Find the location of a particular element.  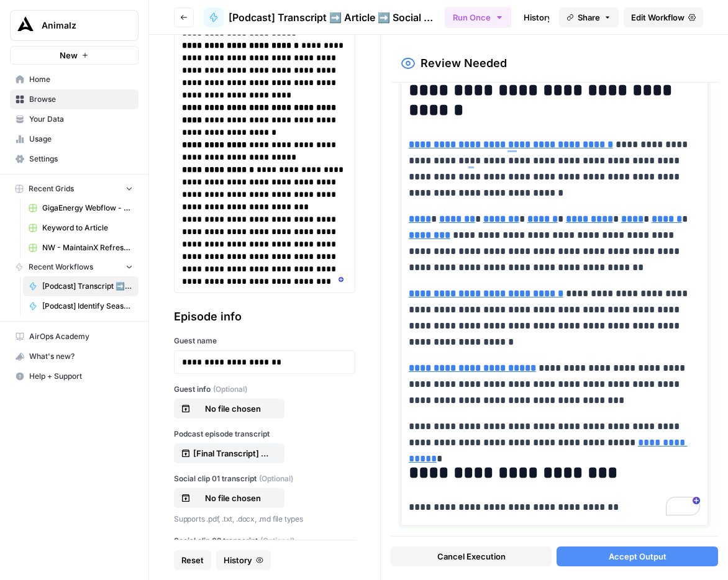

button: Cancel Execution is located at coordinates (472, 556).